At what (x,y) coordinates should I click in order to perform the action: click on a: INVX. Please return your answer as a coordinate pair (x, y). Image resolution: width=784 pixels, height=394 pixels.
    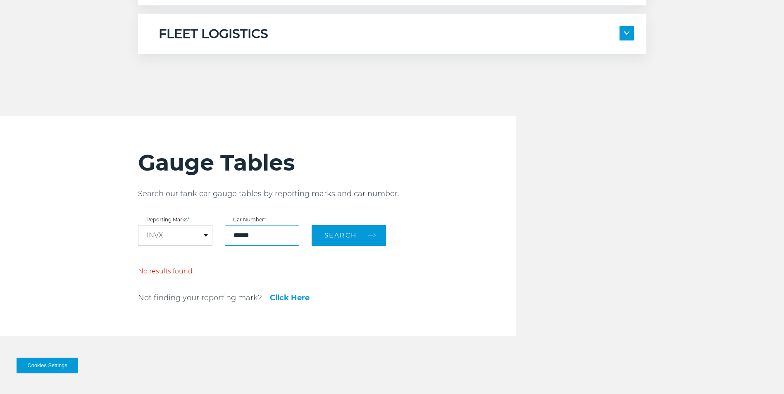
    Looking at the image, I should click on (155, 236).